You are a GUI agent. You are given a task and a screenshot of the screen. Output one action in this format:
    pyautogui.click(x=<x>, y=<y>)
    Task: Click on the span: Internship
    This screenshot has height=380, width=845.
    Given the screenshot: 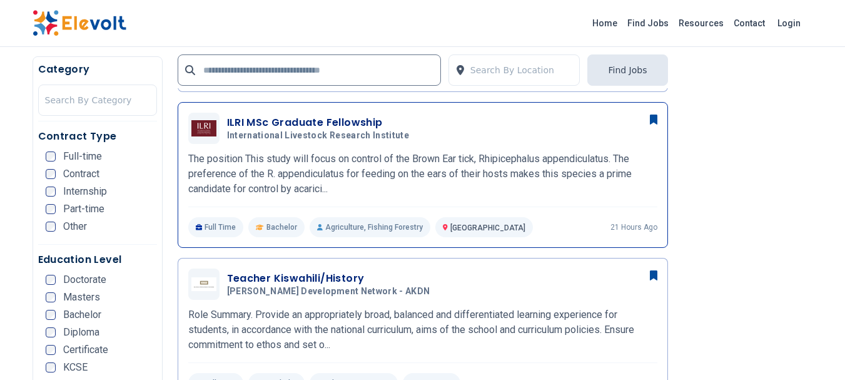 What is the action you would take?
    pyautogui.click(x=85, y=191)
    